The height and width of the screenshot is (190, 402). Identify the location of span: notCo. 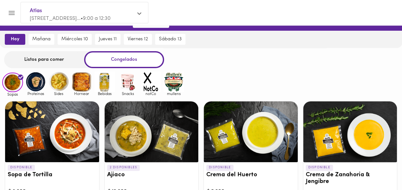
(150, 93).